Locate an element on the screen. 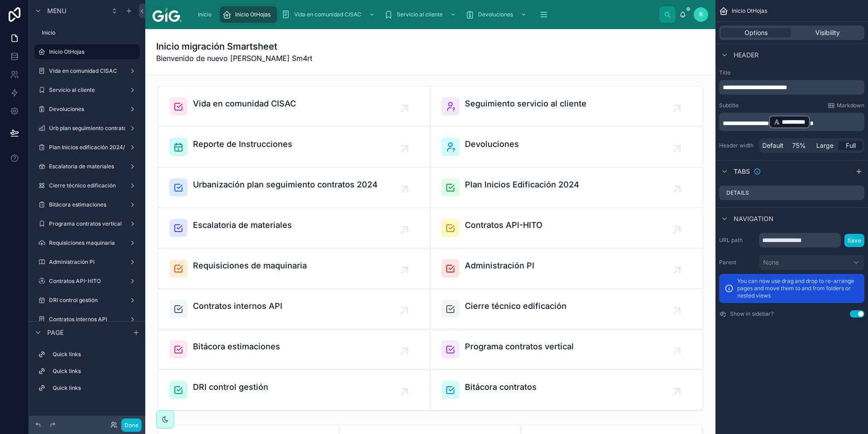  span: Visibility is located at coordinates (828, 32).